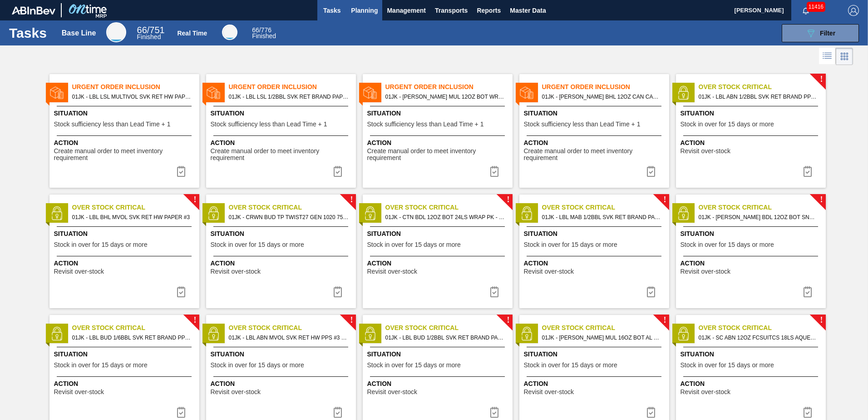  Describe the element at coordinates (132, 217) in the screenshot. I see `span: 01JK - LBL BHL MVOL SVK RET HW PAPER #3` at that location.